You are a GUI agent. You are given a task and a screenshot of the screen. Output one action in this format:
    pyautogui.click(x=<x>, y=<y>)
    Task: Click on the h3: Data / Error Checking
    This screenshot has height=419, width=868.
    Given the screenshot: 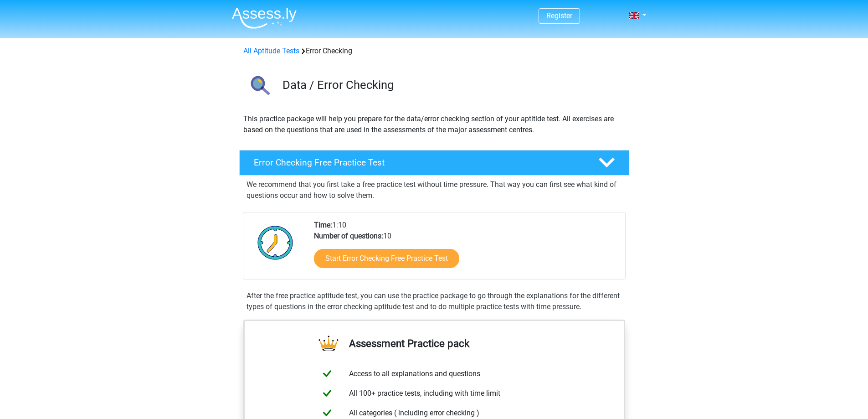 What is the action you would take?
    pyautogui.click(x=452, y=85)
    